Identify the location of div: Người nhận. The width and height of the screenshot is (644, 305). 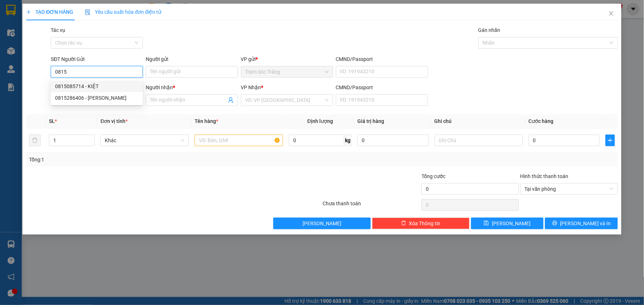
(192, 87).